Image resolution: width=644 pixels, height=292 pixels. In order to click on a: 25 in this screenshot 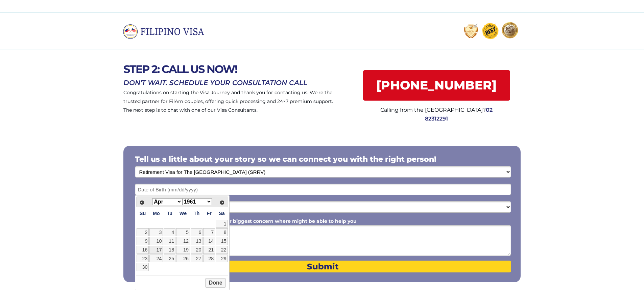, I will do `click(170, 259)`.